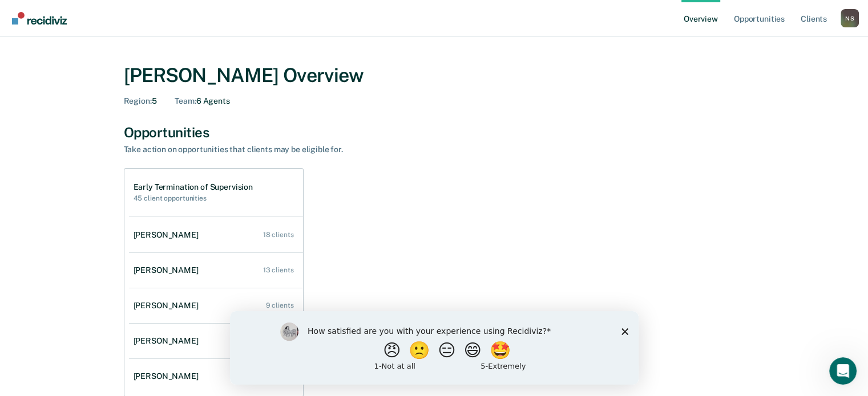  What do you see at coordinates (185, 101) in the screenshot?
I see `span: Team :` at bounding box center [185, 101].